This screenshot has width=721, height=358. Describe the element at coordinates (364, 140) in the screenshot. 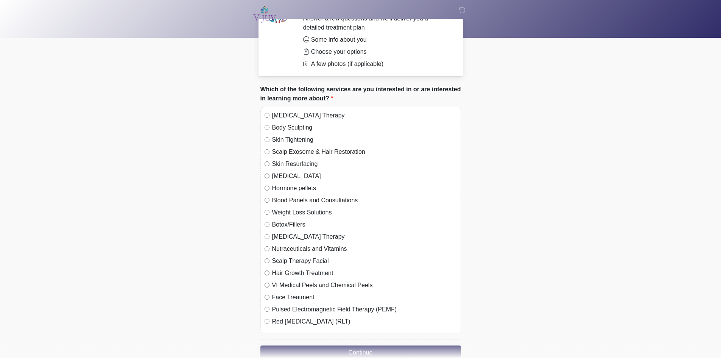

I see `label: Skin Tightening` at that location.